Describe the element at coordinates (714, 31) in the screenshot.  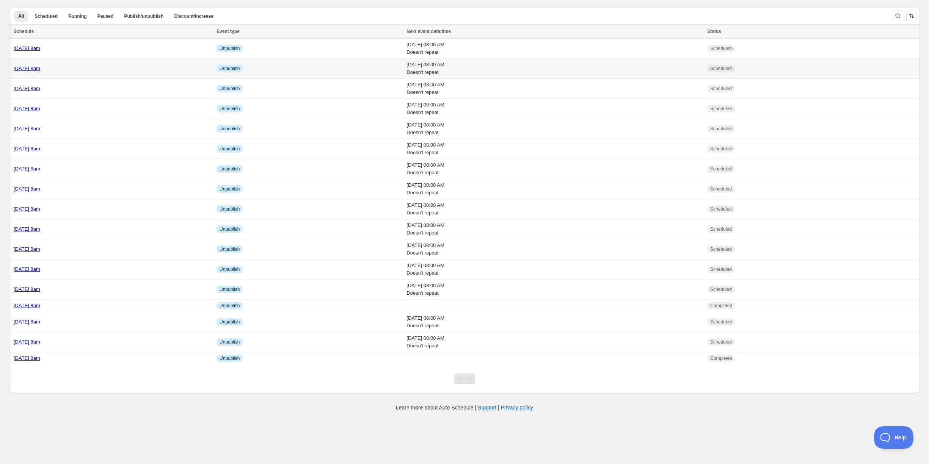
I see `span: Status` at that location.